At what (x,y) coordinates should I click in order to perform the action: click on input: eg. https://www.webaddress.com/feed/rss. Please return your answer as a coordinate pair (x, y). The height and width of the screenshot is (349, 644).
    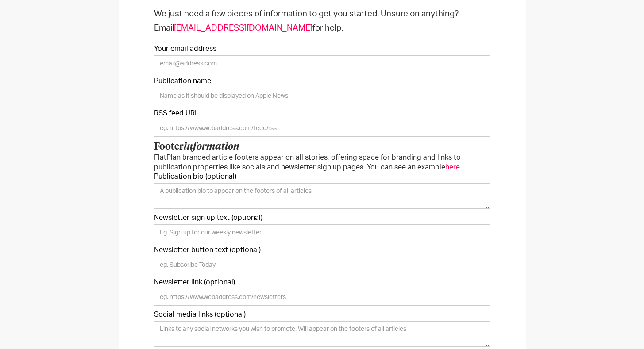
    Looking at the image, I should click on (322, 128).